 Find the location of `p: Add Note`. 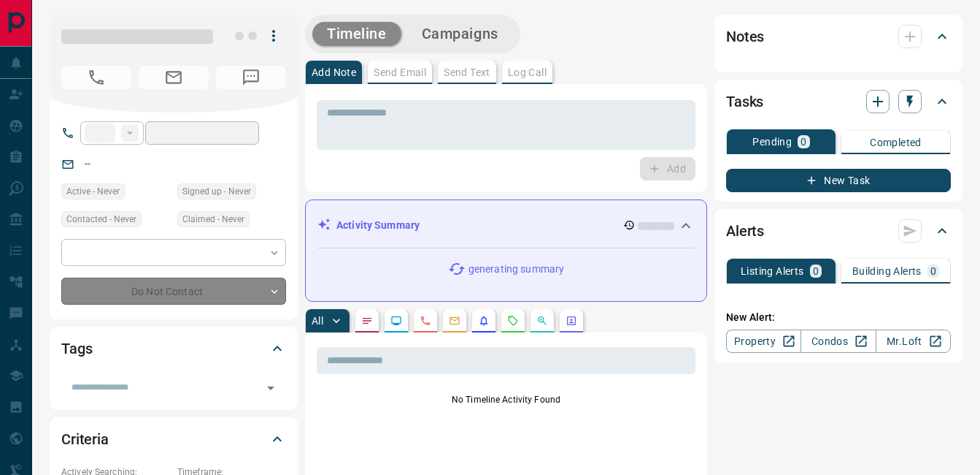

p: Add Note is located at coordinates (334, 73).